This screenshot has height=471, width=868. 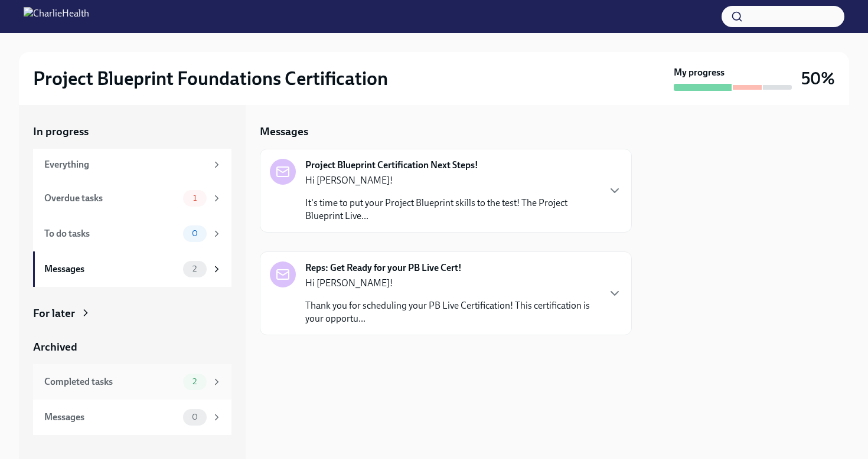 I want to click on a: To do tasks0, so click(x=132, y=234).